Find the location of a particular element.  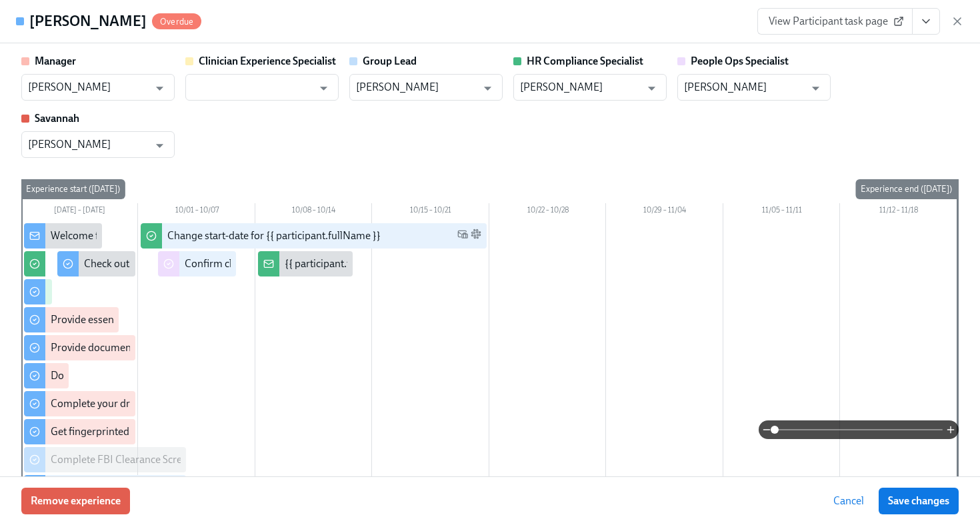

span: Overdue is located at coordinates (177, 21).